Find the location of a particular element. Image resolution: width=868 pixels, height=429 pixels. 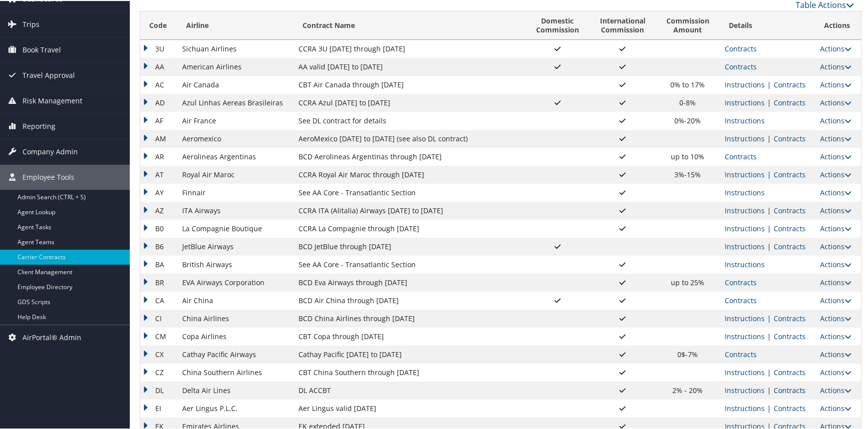

td: 0% to 17% is located at coordinates (688, 84).